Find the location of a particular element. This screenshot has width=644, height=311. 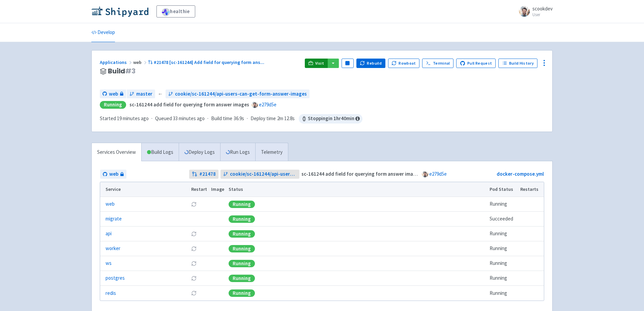

a: Build Logs is located at coordinates (160, 152).